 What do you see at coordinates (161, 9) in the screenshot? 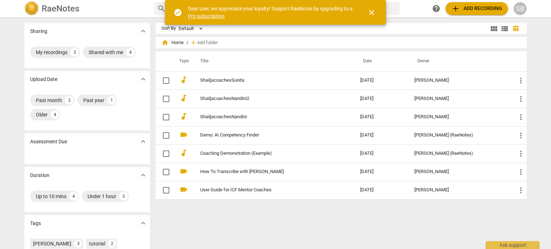
I see `span: search` at bounding box center [161, 9].